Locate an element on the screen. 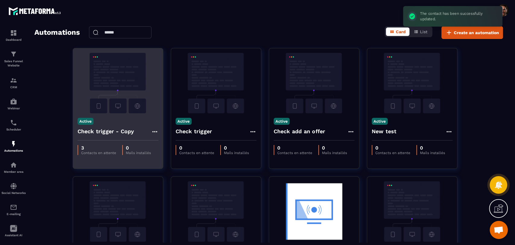 The height and width of the screenshot is (245, 515). span: List is located at coordinates (424, 32).